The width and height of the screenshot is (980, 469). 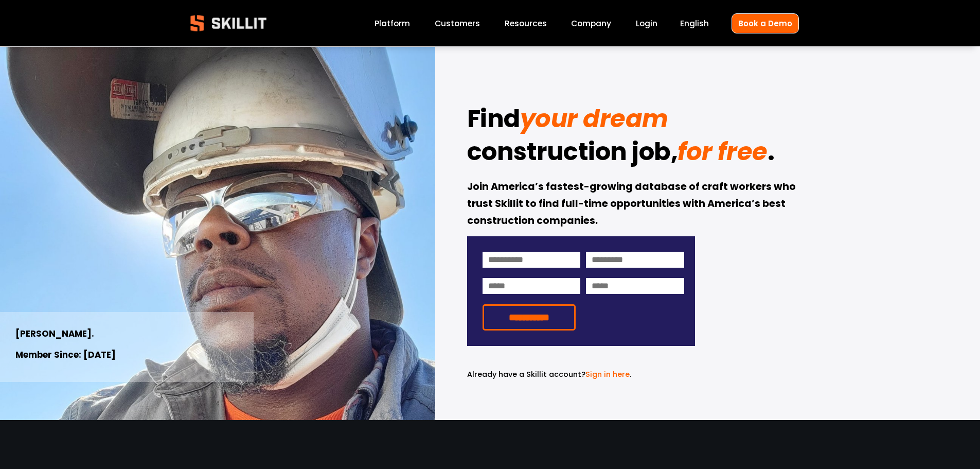 I want to click on div: language picker, so click(x=695, y=23).